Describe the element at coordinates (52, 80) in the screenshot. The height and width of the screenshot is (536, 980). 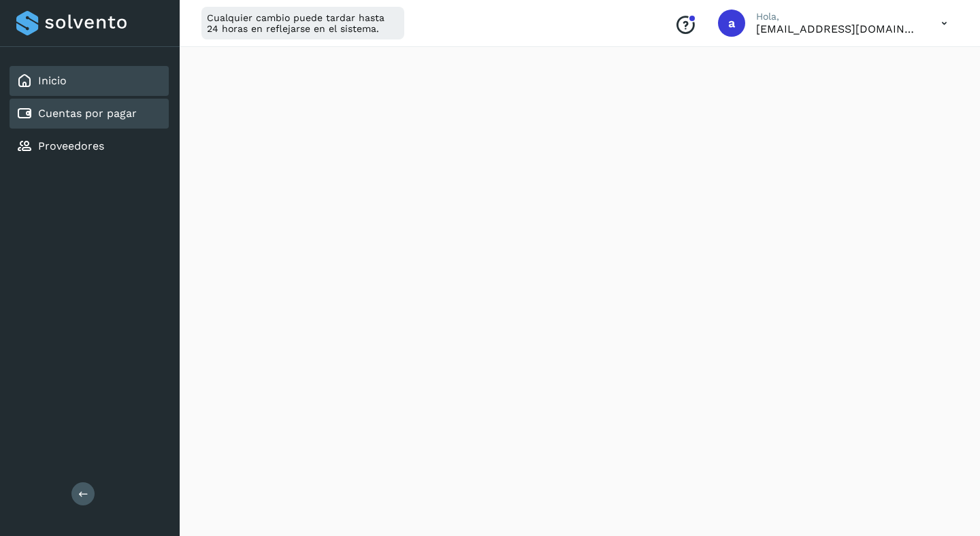
I see `a: Inicio` at that location.